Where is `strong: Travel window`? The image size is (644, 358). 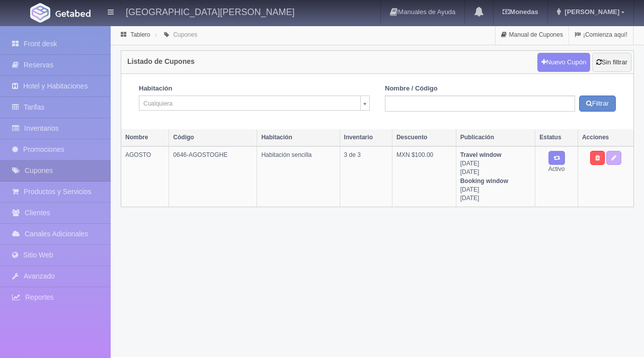 strong: Travel window is located at coordinates (481, 155).